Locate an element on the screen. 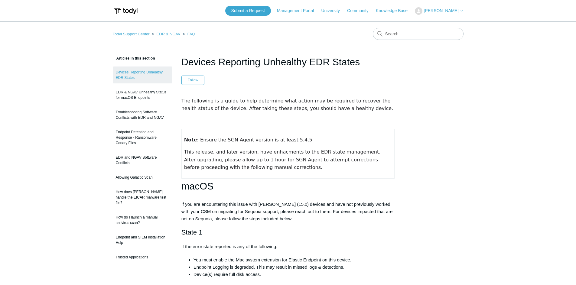  li: Endpoint Logging is degraded. This may result in missed logs & detections. is located at coordinates (294, 267).